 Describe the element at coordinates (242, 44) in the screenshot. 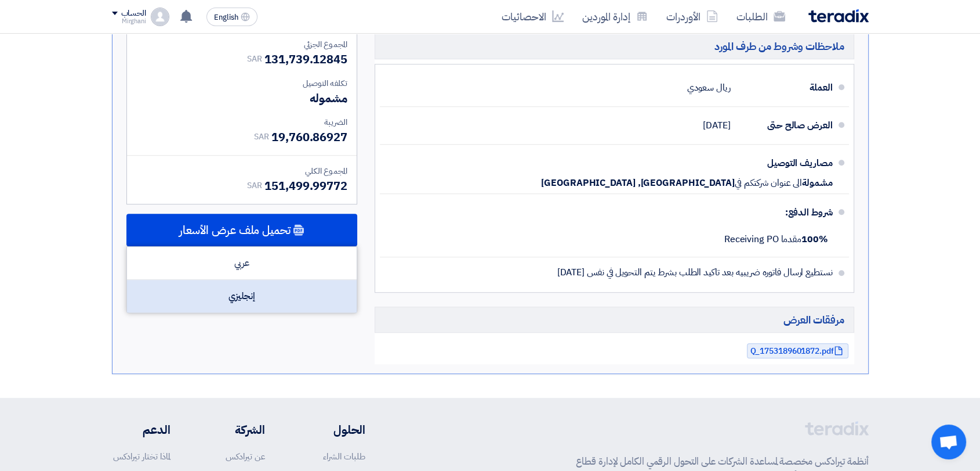

I see `div: المجموع الجزئي` at that location.